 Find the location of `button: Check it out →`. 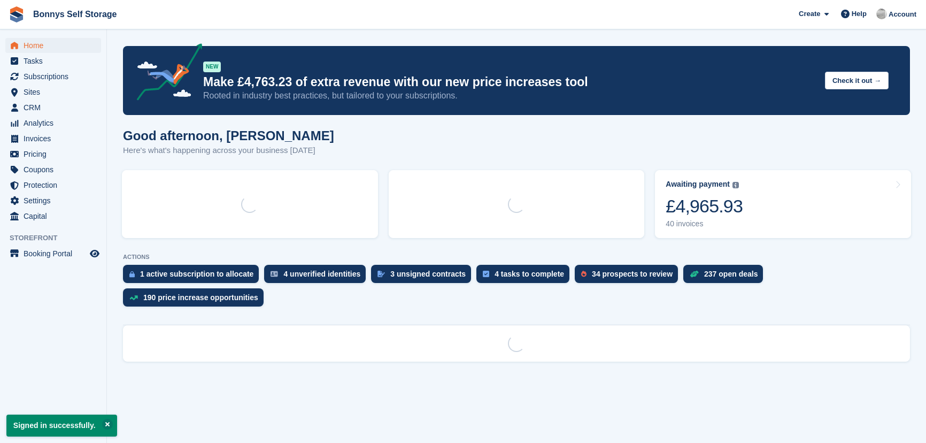

button: Check it out → is located at coordinates (856, 80).